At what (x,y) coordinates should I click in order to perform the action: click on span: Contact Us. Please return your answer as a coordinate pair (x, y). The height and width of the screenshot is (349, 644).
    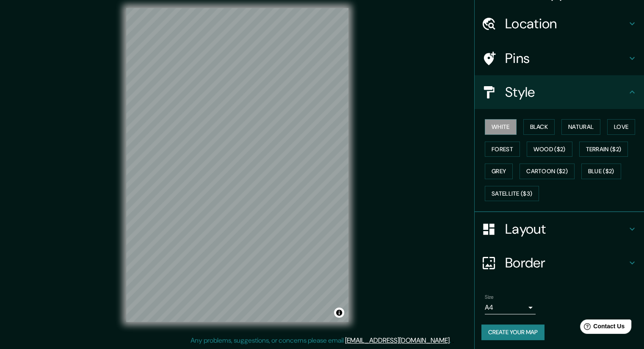
    Looking at the image, I should click on (40, 10).